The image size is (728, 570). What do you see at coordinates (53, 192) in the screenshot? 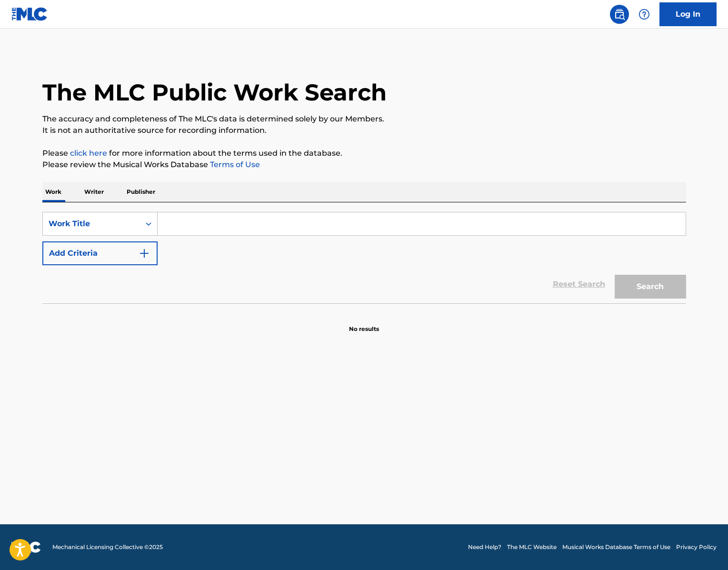
I see `p: Work` at bounding box center [53, 192].